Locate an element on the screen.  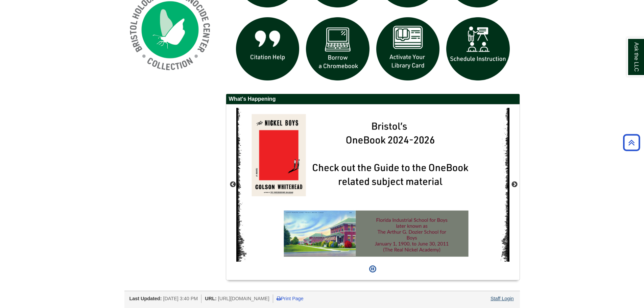
a: Staff Login is located at coordinates (502, 299).